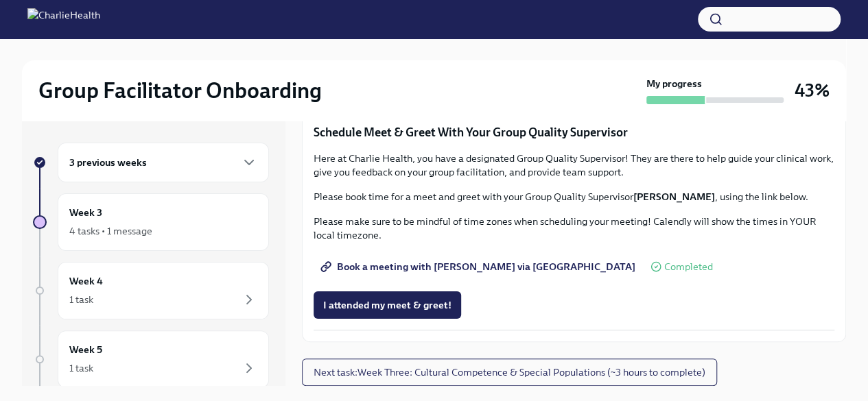 The width and height of the screenshot is (868, 401). What do you see at coordinates (164, 163) in the screenshot?
I see `div: 3 previous weeks` at bounding box center [164, 163].